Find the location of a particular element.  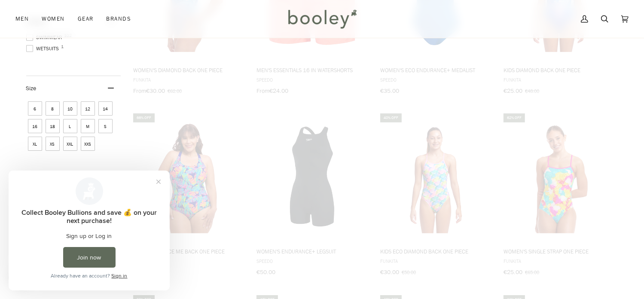

span: Size: XXL is located at coordinates (70, 143).